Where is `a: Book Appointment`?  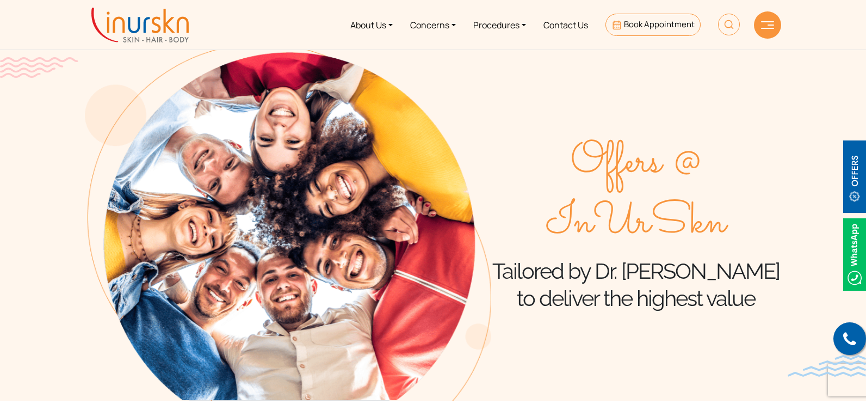 a: Book Appointment is located at coordinates (653, 24).